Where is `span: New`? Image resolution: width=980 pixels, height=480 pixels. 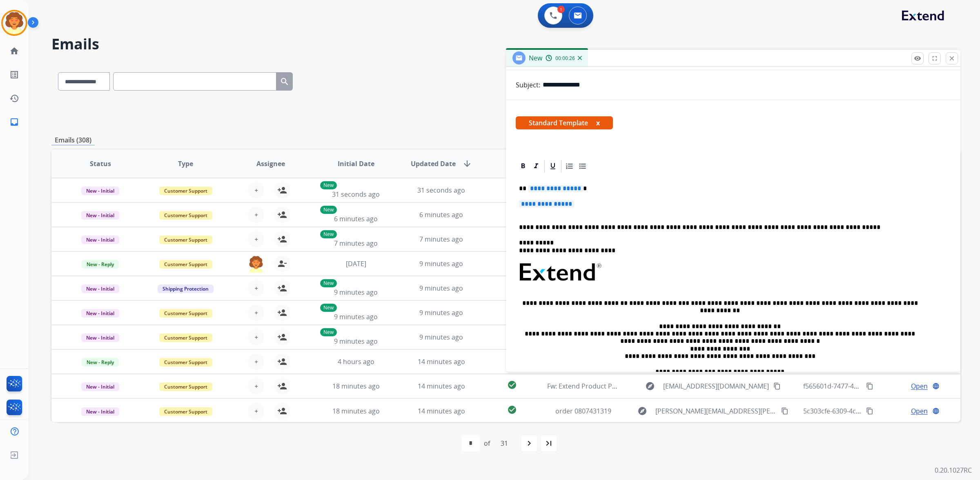
span: New is located at coordinates (536, 58).